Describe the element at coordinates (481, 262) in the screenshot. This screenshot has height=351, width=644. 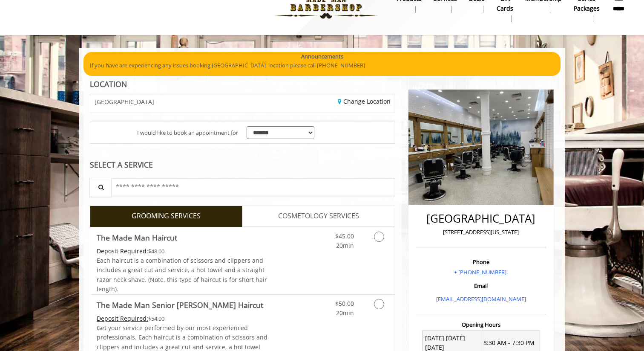
I see `h3: Phone` at that location.